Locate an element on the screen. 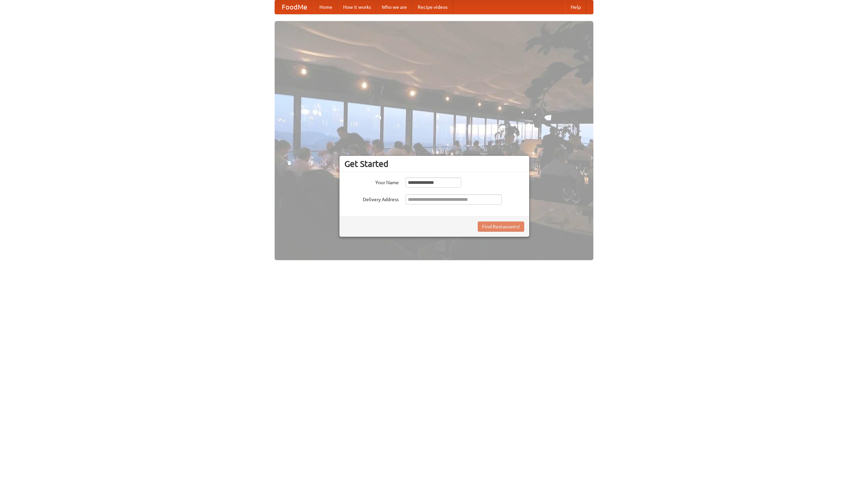 The width and height of the screenshot is (868, 480). a: Recipe videos is located at coordinates (433, 7).